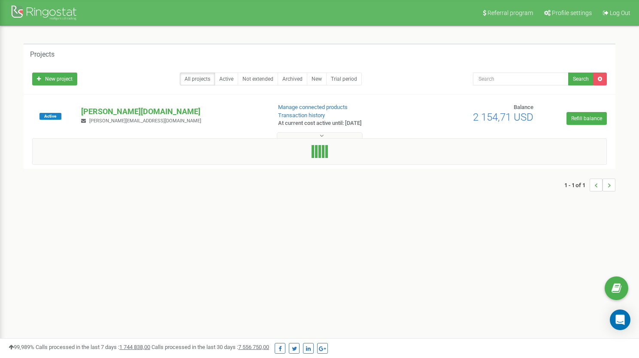 The width and height of the screenshot is (639, 358). I want to click on span: Referral program, so click(510, 13).